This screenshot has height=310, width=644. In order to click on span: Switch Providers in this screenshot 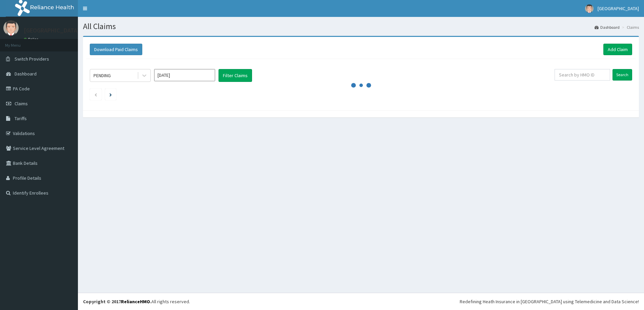, I will do `click(32, 59)`.